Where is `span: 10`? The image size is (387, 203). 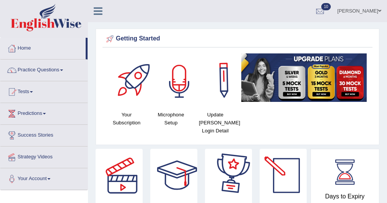 span: 10 is located at coordinates (326, 7).